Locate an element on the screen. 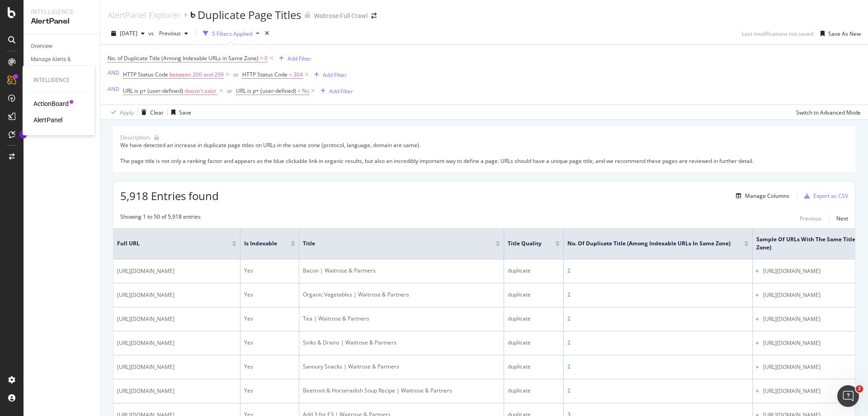 The height and width of the screenshot is (416, 868). div: Next is located at coordinates (842, 218).